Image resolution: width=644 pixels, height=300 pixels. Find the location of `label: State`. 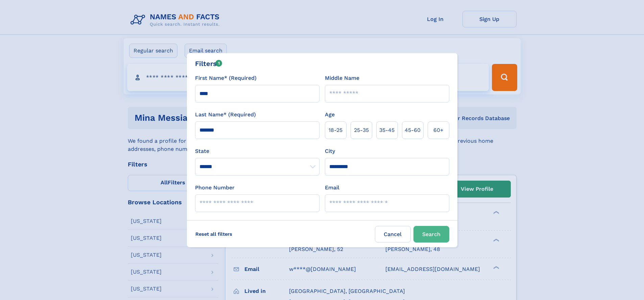

label: State is located at coordinates (257, 151).